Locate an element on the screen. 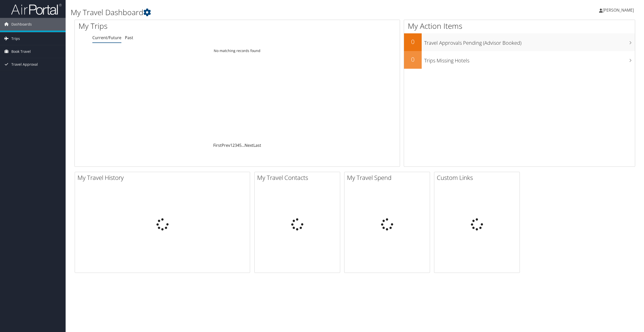  a: Current/Future is located at coordinates (107, 38).